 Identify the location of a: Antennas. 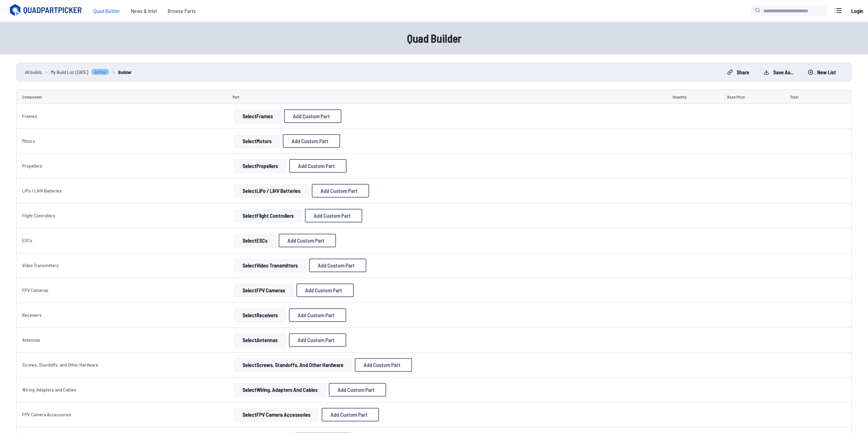
(31, 339).